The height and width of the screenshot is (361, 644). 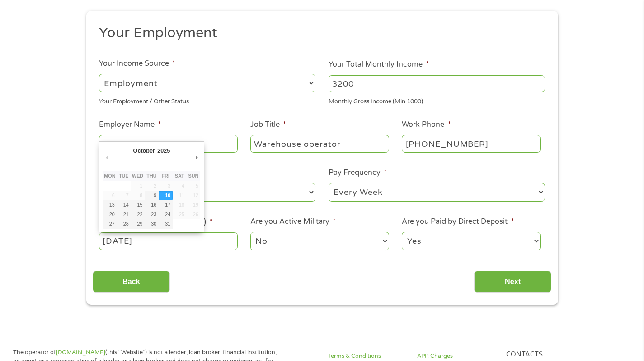 What do you see at coordinates (194, 175) in the screenshot?
I see `abbr: Sunday` at bounding box center [194, 175].